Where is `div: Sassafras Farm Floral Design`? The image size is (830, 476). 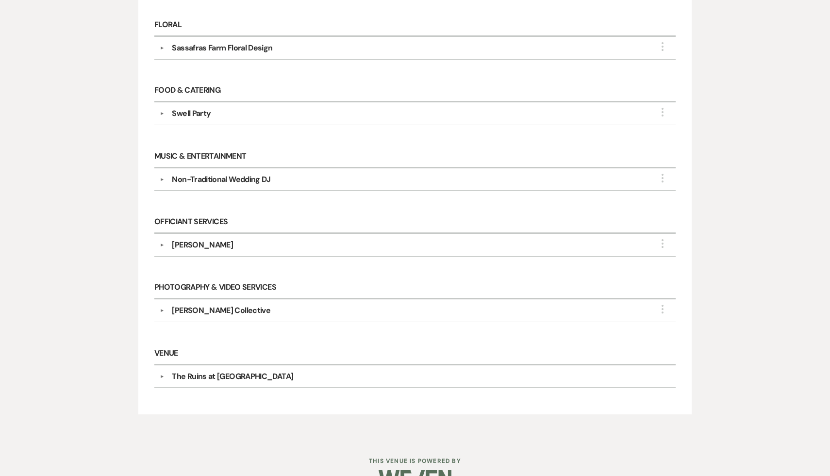 div: Sassafras Farm Floral Design is located at coordinates (222, 48).